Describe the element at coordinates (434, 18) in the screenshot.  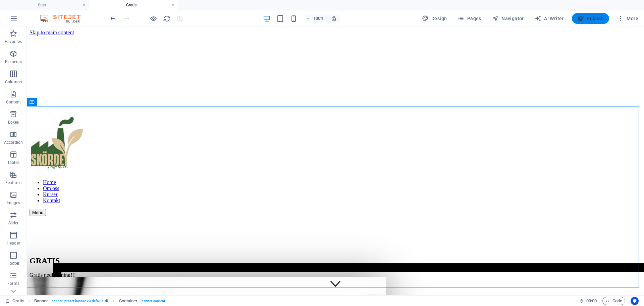
I see `span: Design` at that location.